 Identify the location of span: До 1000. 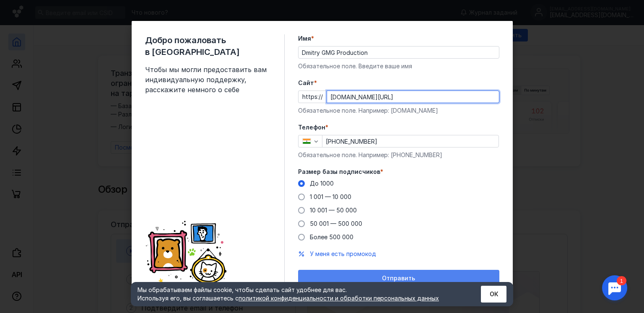
(322, 183).